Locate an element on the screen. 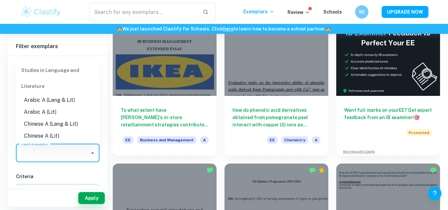 Image resolution: width=448 pixels, height=210 pixels. h6: Filter exemplars is located at coordinates (58, 46).